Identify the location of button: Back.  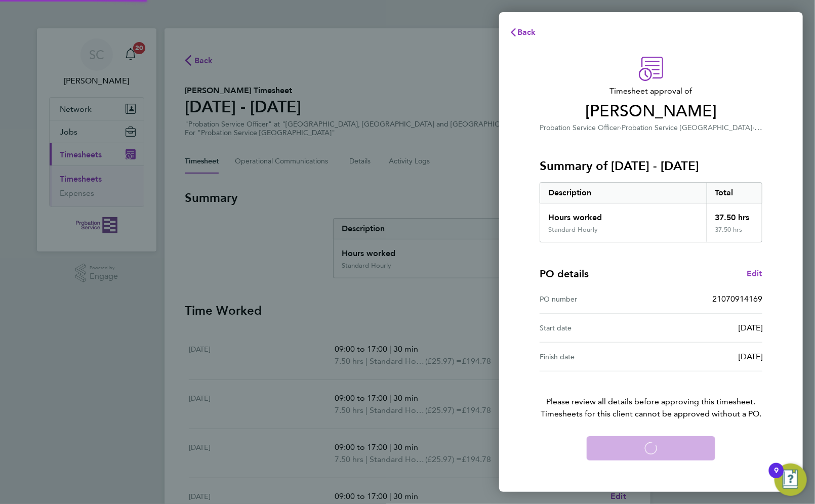
(522, 33).